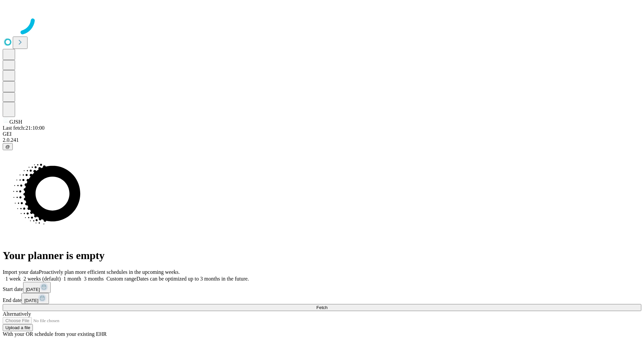  I want to click on button: Fetch, so click(322, 307).